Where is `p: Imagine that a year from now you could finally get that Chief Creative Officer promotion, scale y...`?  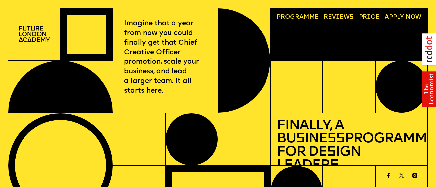 p: Imagine that a year from now you could finally get that Chief Creative Officer promotion, scale y... is located at coordinates (165, 58).